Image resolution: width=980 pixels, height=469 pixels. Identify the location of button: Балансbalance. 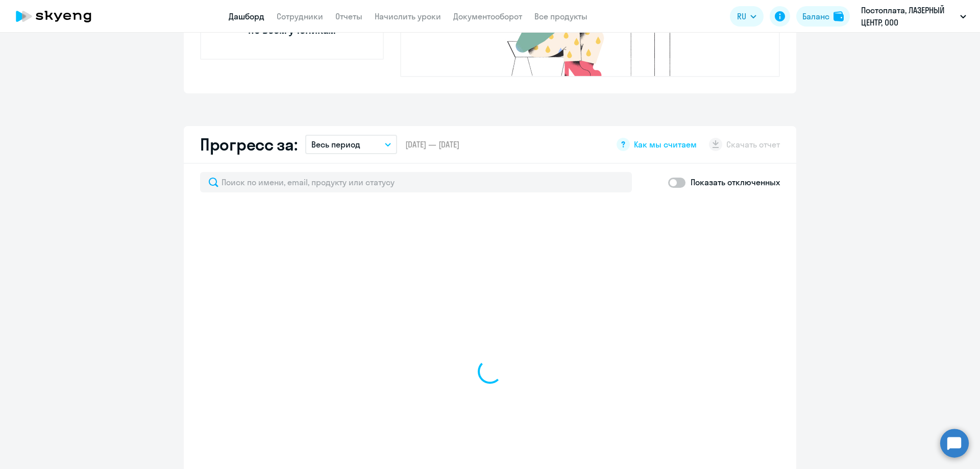
(823, 16).